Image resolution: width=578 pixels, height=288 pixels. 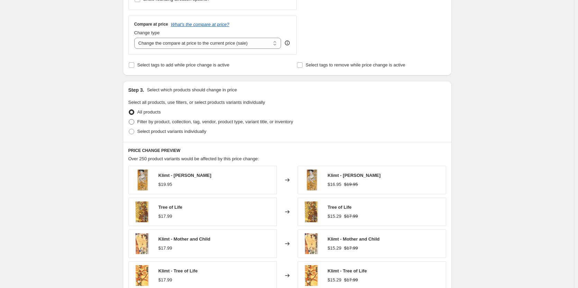 I want to click on div: help, so click(x=287, y=43).